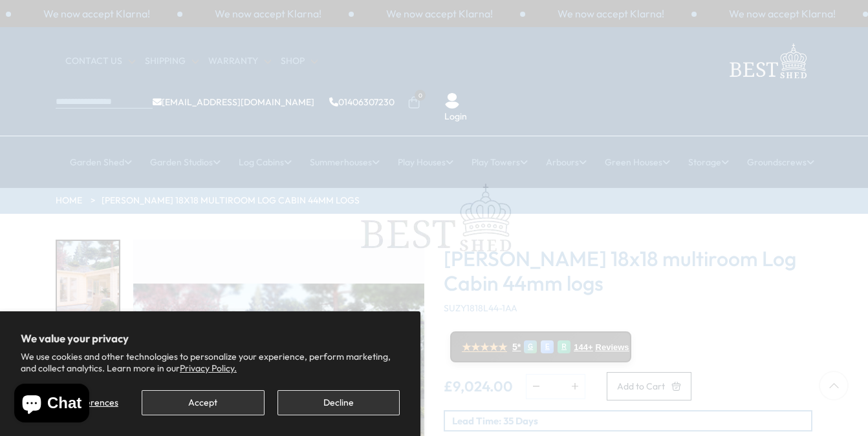 The height and width of the screenshot is (436, 868). I want to click on a: Privacy Policy., so click(208, 369).